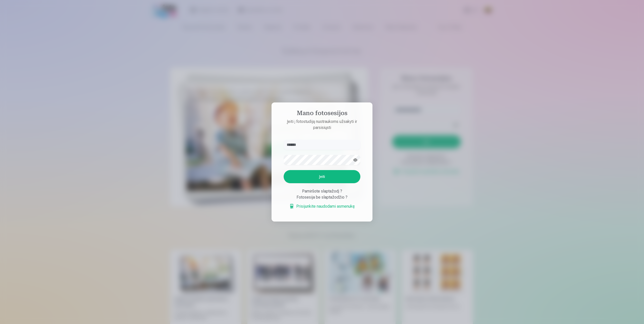  I want to click on a: Prisijunkite naudodami asmenukę, so click(322, 206).